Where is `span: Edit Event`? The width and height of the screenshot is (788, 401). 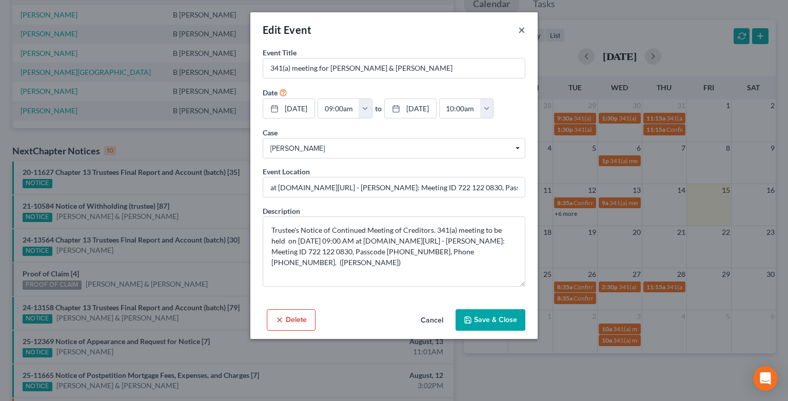
span: Edit Event is located at coordinates (287, 30).